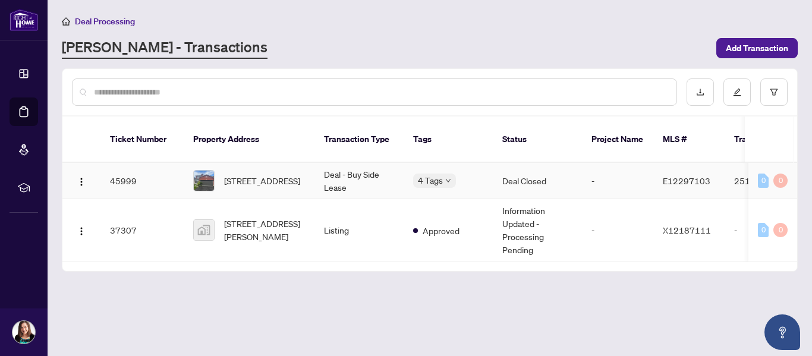  What do you see at coordinates (757, 48) in the screenshot?
I see `span: Add Transaction` at bounding box center [757, 48].